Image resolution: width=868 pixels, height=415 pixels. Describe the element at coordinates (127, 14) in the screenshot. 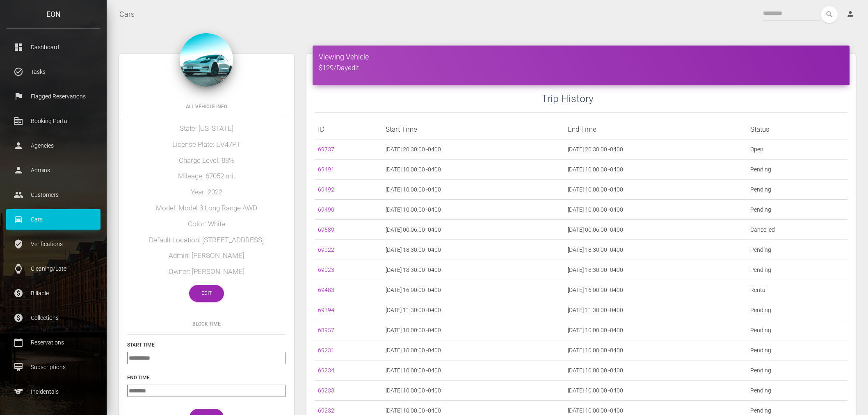

I see `a: Cars` at that location.